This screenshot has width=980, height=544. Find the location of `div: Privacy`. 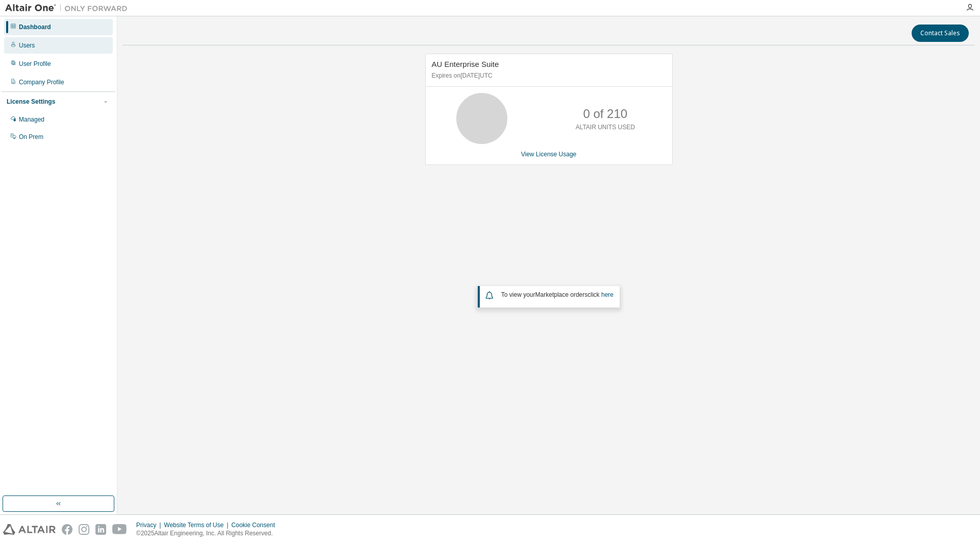

div: Privacy is located at coordinates (150, 525).